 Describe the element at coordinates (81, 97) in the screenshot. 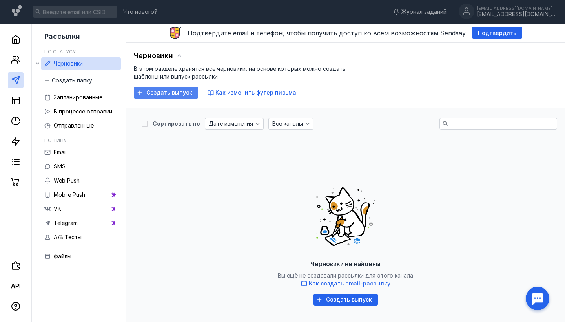

I see `a: Запланированные` at that location.